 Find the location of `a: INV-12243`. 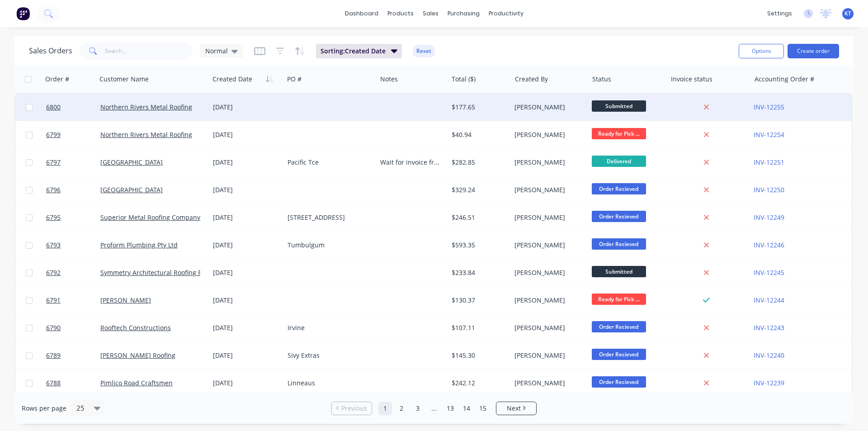

a: INV-12243 is located at coordinates (769, 327).